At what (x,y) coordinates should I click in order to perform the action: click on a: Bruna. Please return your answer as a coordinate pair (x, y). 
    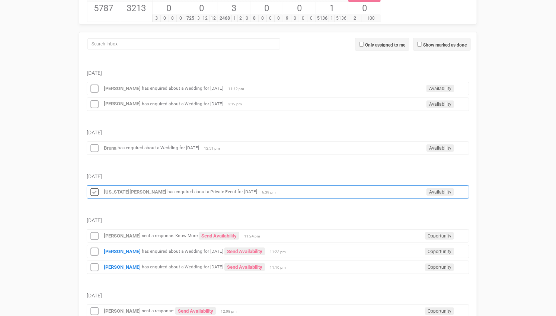
    Looking at the image, I should click on (110, 148).